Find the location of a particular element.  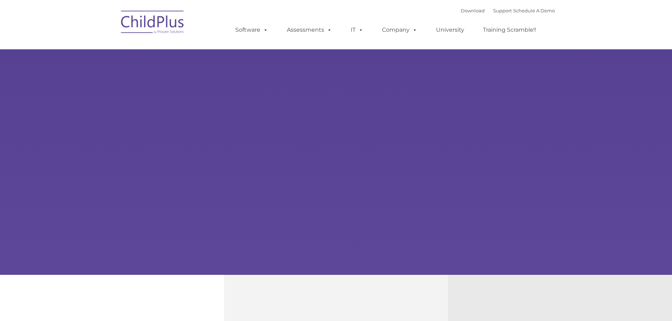

a: Support is located at coordinates (502, 11).